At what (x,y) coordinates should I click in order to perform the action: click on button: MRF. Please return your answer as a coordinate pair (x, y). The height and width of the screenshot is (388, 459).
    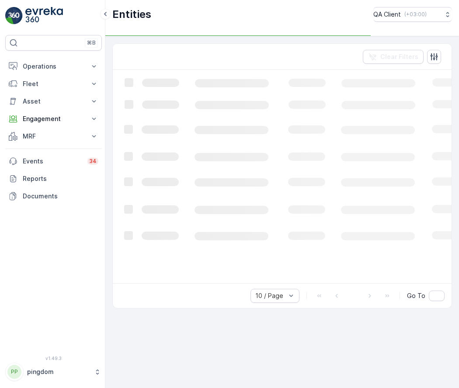
    Looking at the image, I should click on (53, 136).